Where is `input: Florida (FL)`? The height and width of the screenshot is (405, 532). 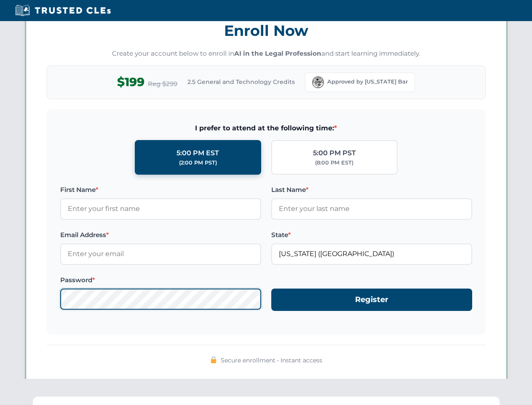
input: Florida (FL) is located at coordinates (372, 254).